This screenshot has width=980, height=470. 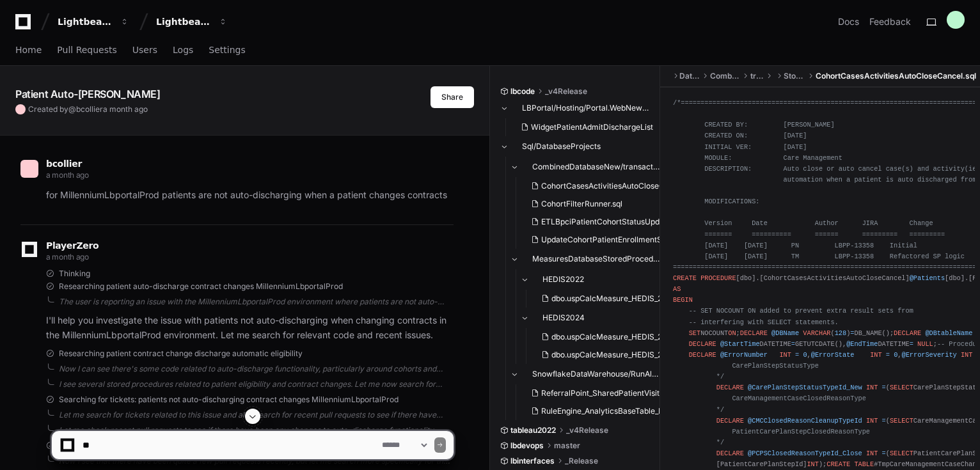 What do you see at coordinates (74, 273) in the screenshot?
I see `span: Thinking` at bounding box center [74, 273].